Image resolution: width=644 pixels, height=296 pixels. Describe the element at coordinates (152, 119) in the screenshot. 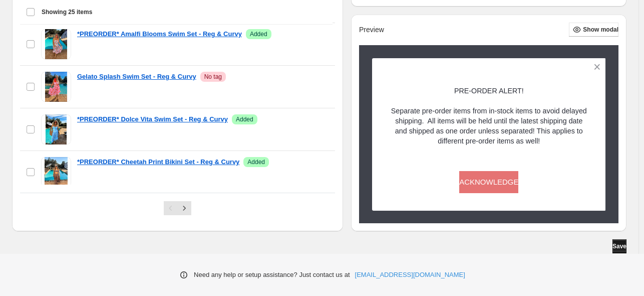

I see `a: *PREORDER* Dolce Vita Swim Set - Reg & Curvy` at that location.